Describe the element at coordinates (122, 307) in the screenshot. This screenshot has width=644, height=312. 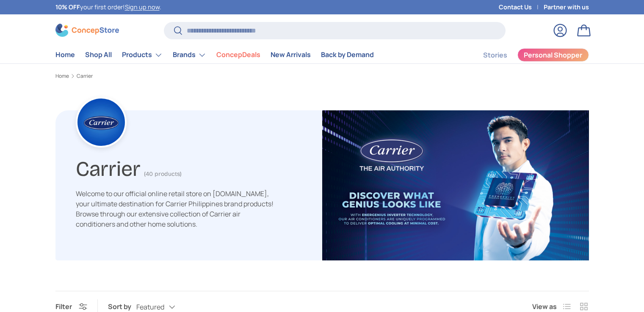
I see `label: Sort by` at that location.